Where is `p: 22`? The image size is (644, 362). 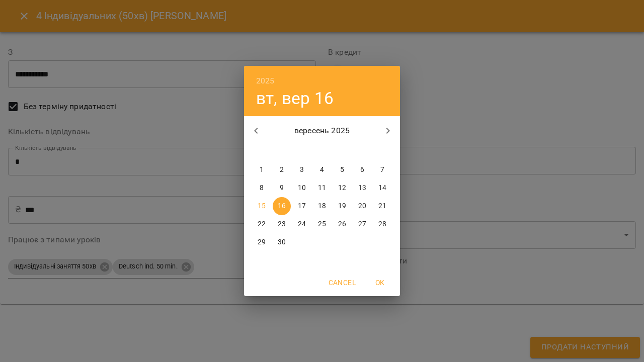
p: 22 is located at coordinates (262, 224).